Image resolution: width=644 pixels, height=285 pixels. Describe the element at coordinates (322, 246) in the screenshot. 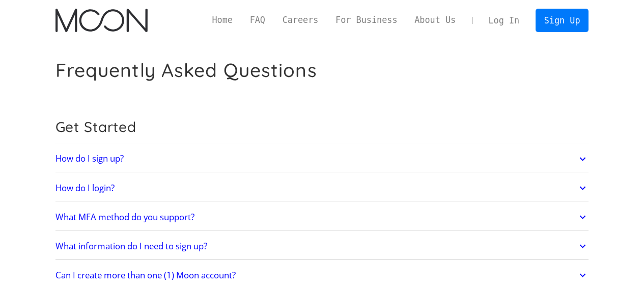

I see `a: What information do I need to sign up?` at that location.